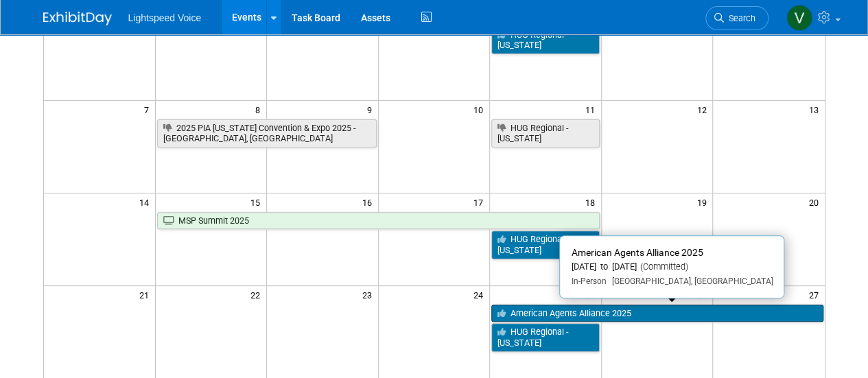 The height and width of the screenshot is (378, 868). What do you see at coordinates (165, 18) in the screenshot?
I see `span: Lightspeed Voice` at bounding box center [165, 18].